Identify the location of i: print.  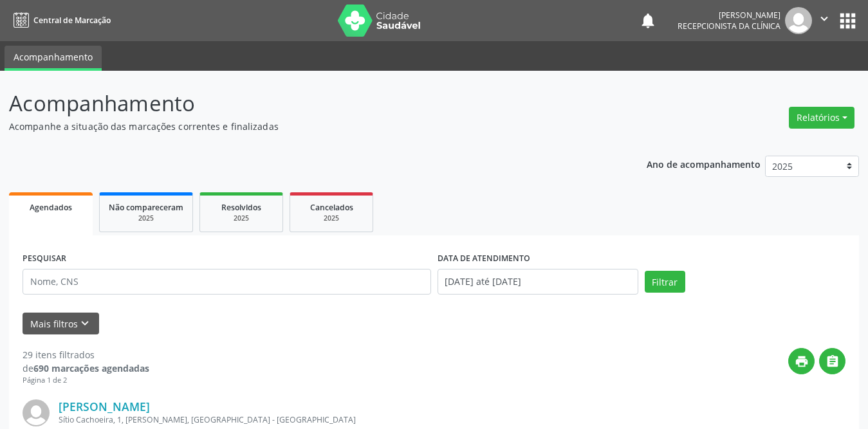
(801, 361).